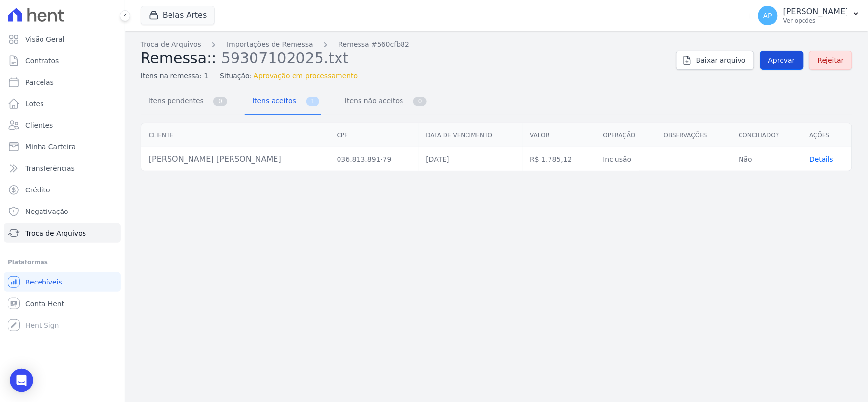 Image resolution: width=868 pixels, height=402 pixels. I want to click on a: Contratos, so click(62, 61).